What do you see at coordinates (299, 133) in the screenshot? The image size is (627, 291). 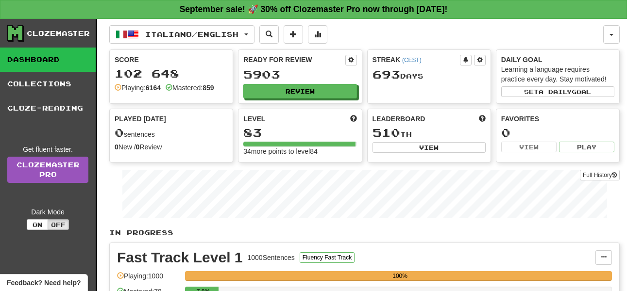 I see `div: 83` at bounding box center [299, 133].